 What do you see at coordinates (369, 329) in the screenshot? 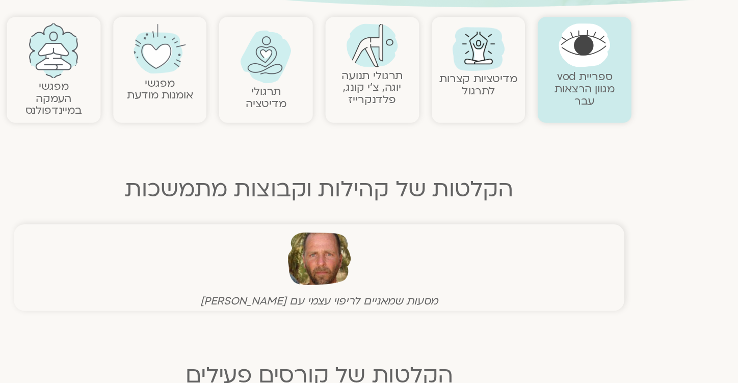
I see `h2: הקלטות של קורסים פעילים` at bounding box center [369, 329].